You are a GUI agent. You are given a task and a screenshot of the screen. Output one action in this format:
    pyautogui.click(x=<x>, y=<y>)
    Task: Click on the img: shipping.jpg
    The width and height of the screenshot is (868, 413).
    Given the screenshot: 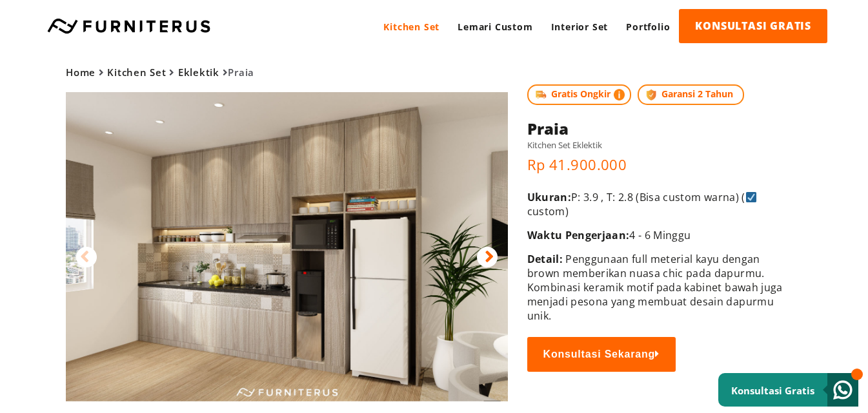 What is the action you would take?
    pyautogui.click(x=541, y=95)
    